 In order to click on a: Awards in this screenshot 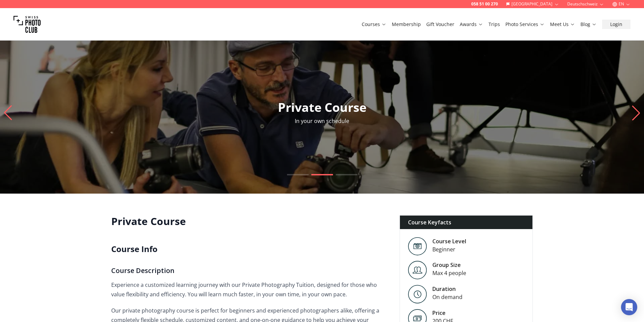, I will do `click(471, 25)`.